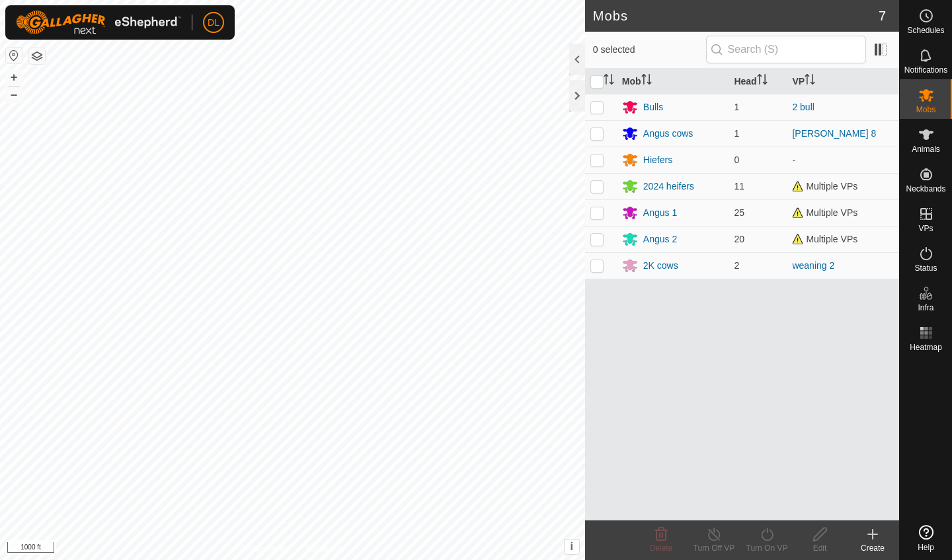  Describe the element at coordinates (572, 547) in the screenshot. I see `button: i` at that location.